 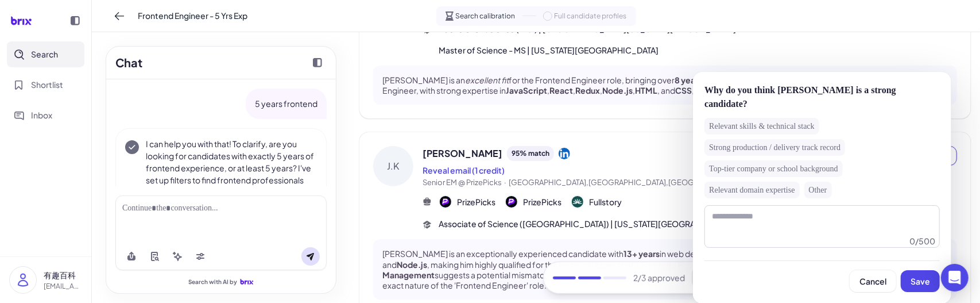 What do you see at coordinates (774, 169) in the screenshot?
I see `div: Top-tier company or school background` at bounding box center [774, 169].